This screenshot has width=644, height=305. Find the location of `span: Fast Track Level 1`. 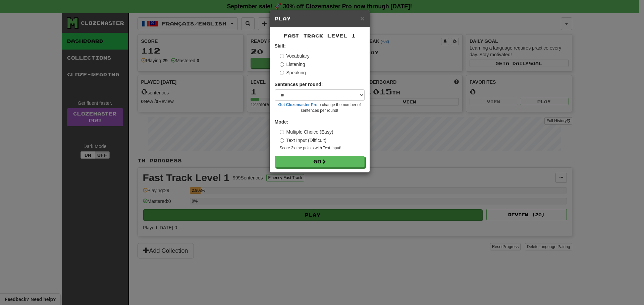

span: Fast Track Level 1 is located at coordinates (320, 36).